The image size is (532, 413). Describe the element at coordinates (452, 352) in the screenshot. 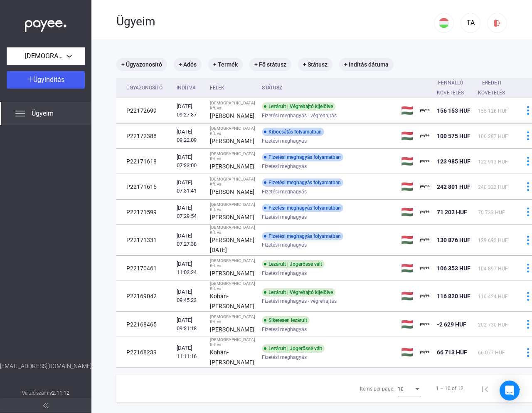

I see `span: 66 713 HUF` at that location.